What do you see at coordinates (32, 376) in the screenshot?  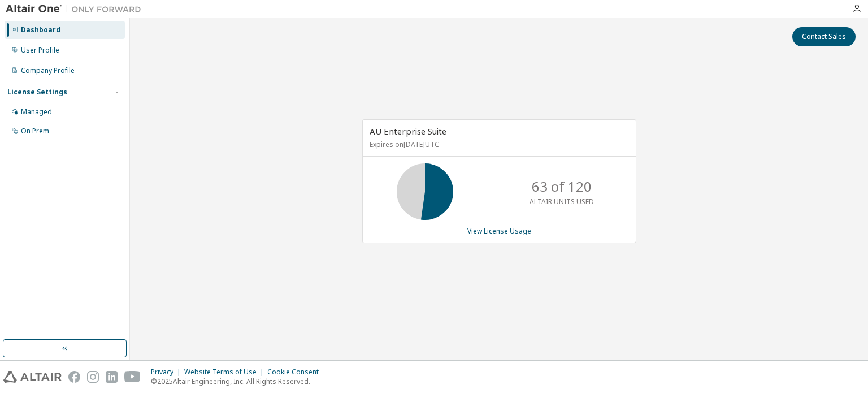 I see `img: altair_logo.svg` at bounding box center [32, 376].